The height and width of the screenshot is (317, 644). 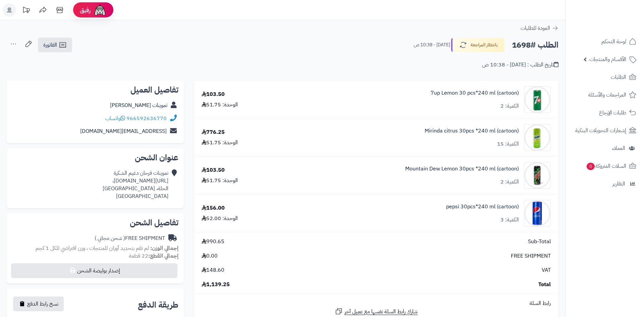 I want to click on button: بانتظار المراجعة, so click(x=478, y=45).